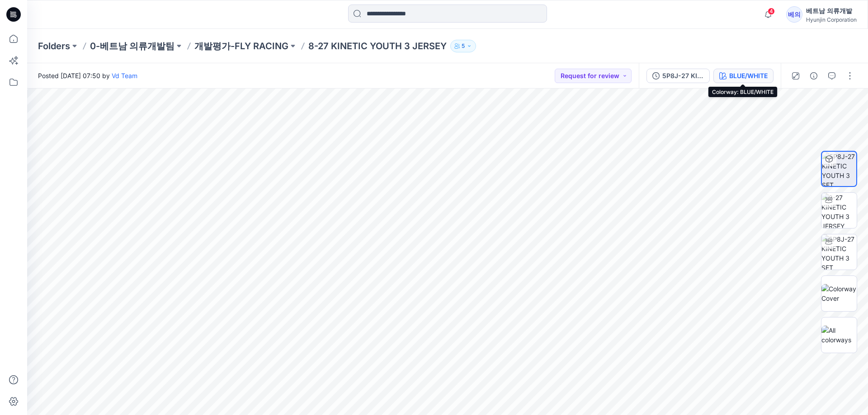 This screenshot has width=868, height=415. Describe the element at coordinates (54, 46) in the screenshot. I see `p: Folders` at that location.